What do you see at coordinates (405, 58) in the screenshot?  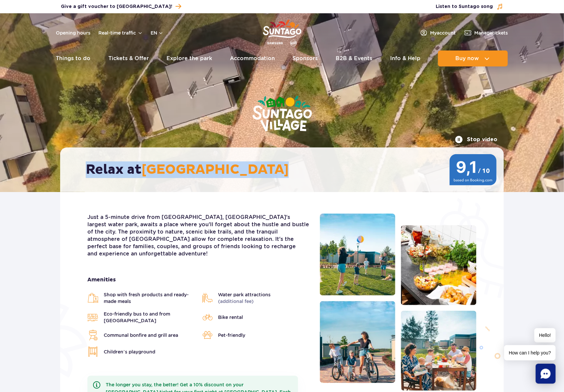 I see `a: Info & Help` at bounding box center [405, 58].